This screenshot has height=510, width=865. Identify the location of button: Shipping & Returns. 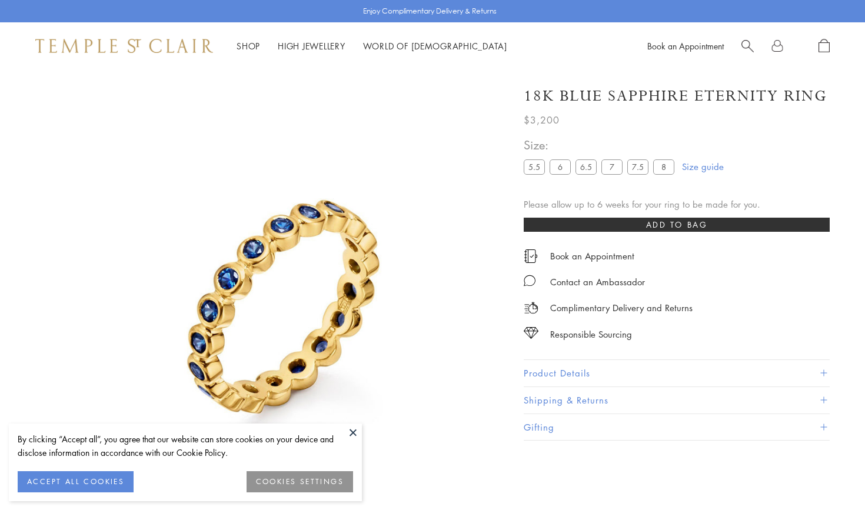
(677, 400).